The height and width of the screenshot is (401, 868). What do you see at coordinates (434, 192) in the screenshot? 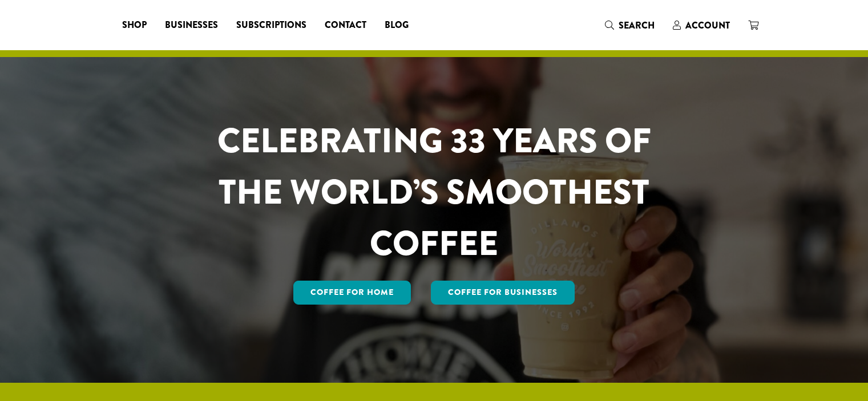
I see `h1: CELEBRATING 33 YEARS OF THE WORLD’S SMOOTHEST COFFEE` at bounding box center [434, 192].